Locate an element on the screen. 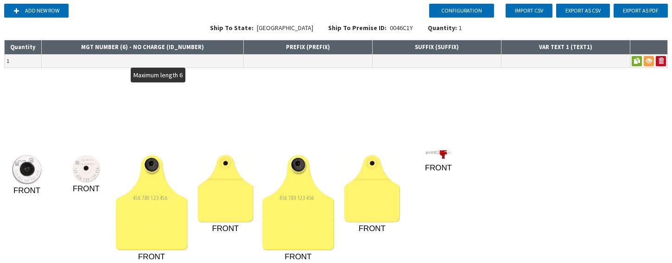 This screenshot has height=263, width=672. tspan: TO REMOV is located at coordinates (87, 164).